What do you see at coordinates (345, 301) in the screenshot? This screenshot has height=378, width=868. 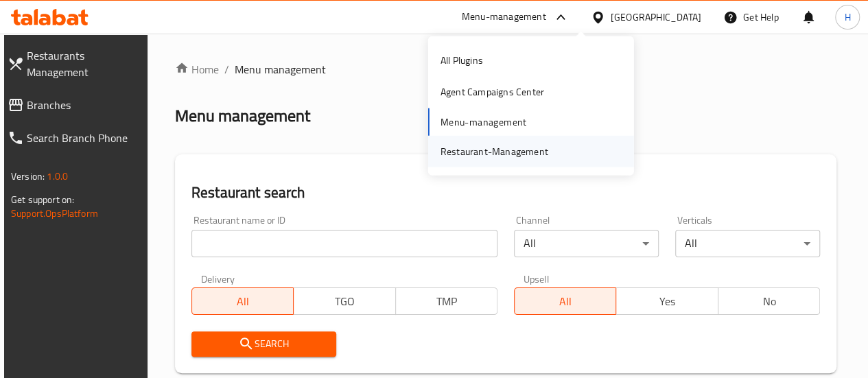 I see `span: TGO` at bounding box center [345, 301].